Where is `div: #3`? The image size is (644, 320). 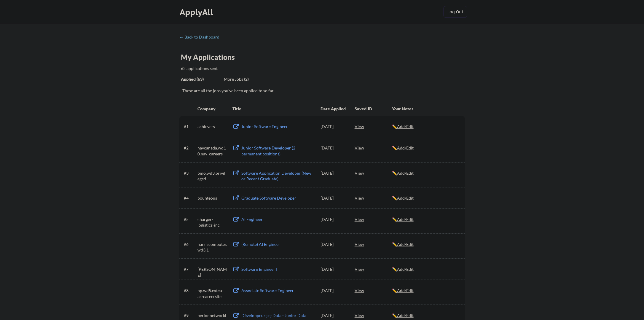 div: #3 is located at coordinates (189, 173).